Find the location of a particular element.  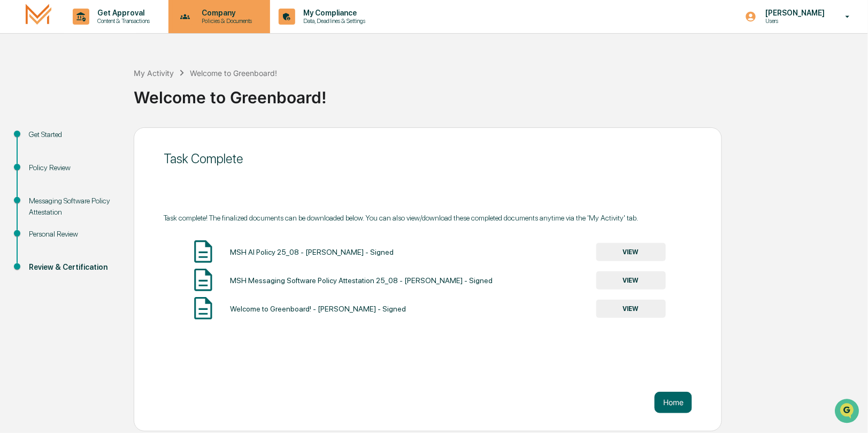

a: 🗄️Attestations is located at coordinates (105, 140).